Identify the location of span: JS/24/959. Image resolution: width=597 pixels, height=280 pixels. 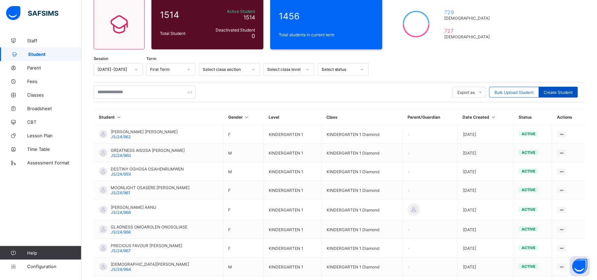
(121, 174).